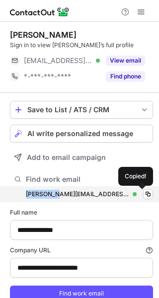 Image resolution: width=159 pixels, height=298 pixels. What do you see at coordinates (80, 134) in the screenshot?
I see `span: AI write personalized message` at bounding box center [80, 134].